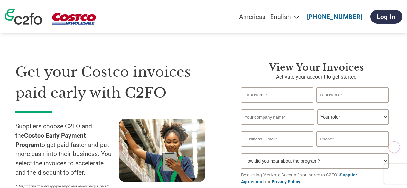  I want to click on img: Costco, so click(74, 19).